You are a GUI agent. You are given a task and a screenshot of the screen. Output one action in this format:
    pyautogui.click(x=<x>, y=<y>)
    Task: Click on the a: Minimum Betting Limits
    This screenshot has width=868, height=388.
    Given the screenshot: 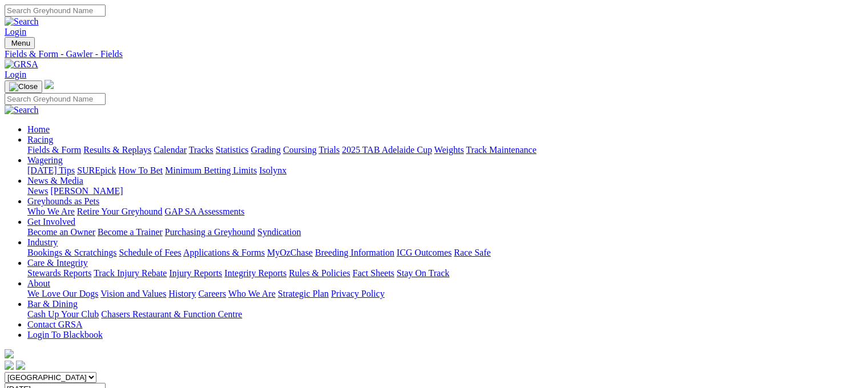 What is the action you would take?
    pyautogui.click(x=210, y=170)
    